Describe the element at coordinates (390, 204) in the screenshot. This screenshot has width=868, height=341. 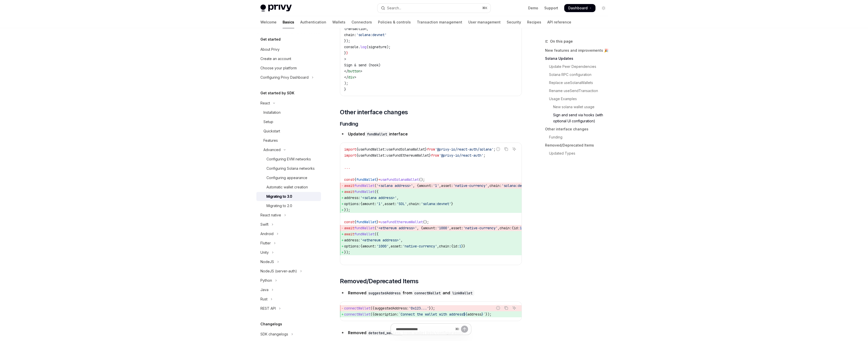
I see `span: asset:` at that location.